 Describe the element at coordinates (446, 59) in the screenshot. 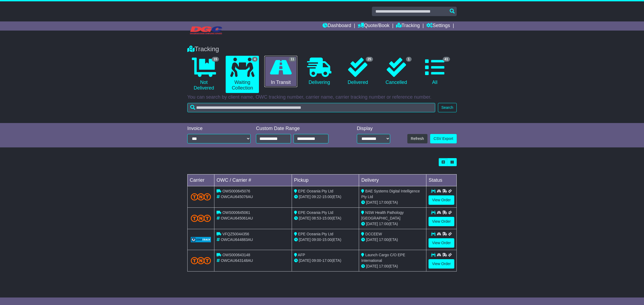

I see `span: 41` at that location.